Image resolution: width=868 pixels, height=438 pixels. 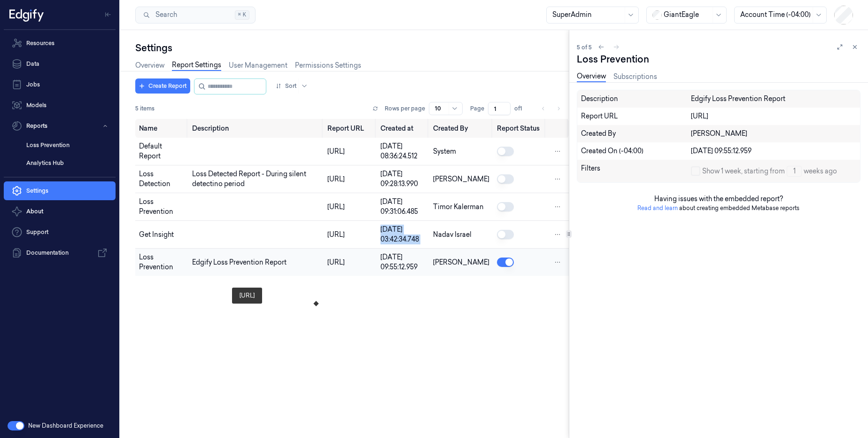 What do you see at coordinates (60, 64) in the screenshot?
I see `a: Data` at bounding box center [60, 64].